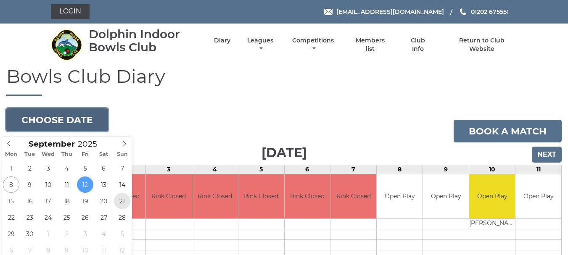 The height and width of the screenshot is (255, 568). What do you see at coordinates (66, 217) in the screenshot?
I see `span: September 25, 2025` at bounding box center [66, 217].